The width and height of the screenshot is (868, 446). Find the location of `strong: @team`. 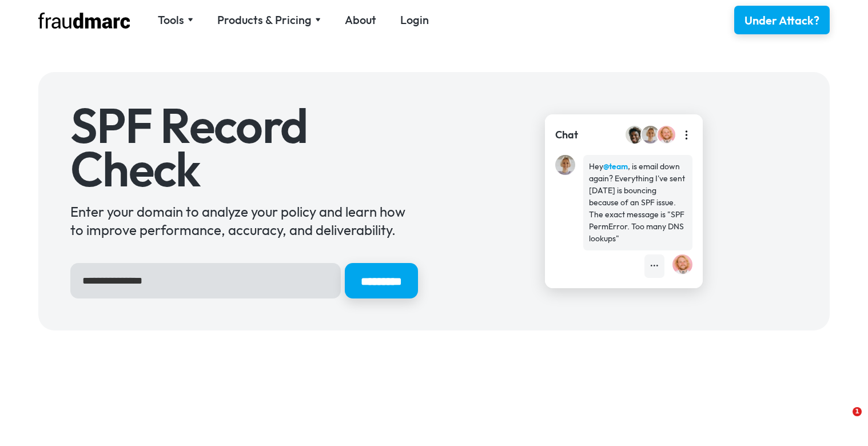

strong: @team is located at coordinates (615, 166).